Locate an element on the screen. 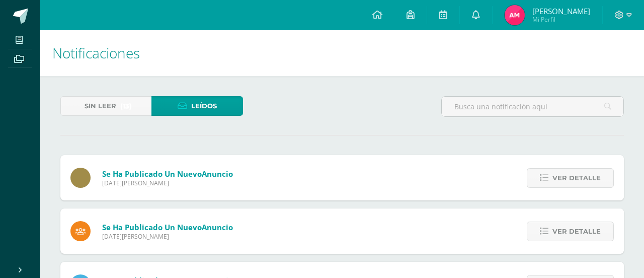 This screenshot has height=278, width=644. span: Mi Perfil is located at coordinates (561, 19).